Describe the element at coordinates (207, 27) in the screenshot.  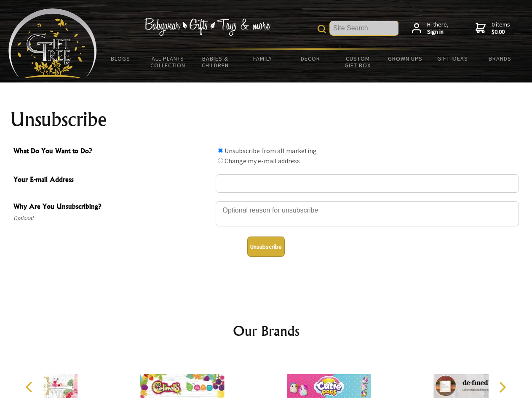
I see `img: Babywear - Gifts - Toys & more` at that location.